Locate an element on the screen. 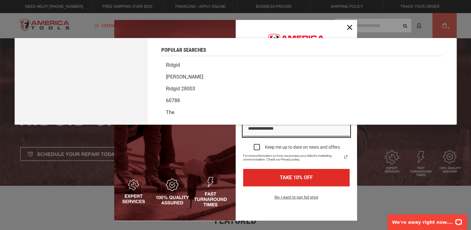  div: Keep me up to date on news and offers is located at coordinates (302, 147).